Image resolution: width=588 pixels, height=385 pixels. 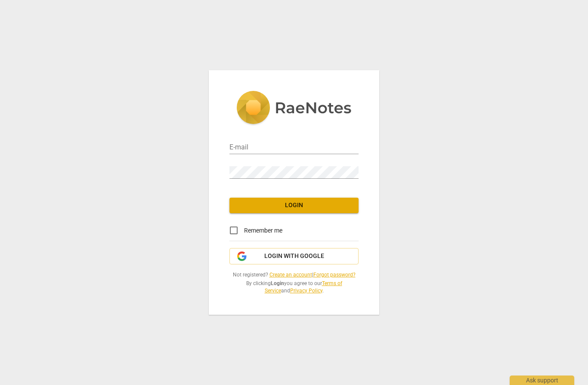 What do you see at coordinates (294, 108) in the screenshot?
I see `img: 5ac2273c67554f335776073100b6d88f.svg` at bounding box center [294, 108].